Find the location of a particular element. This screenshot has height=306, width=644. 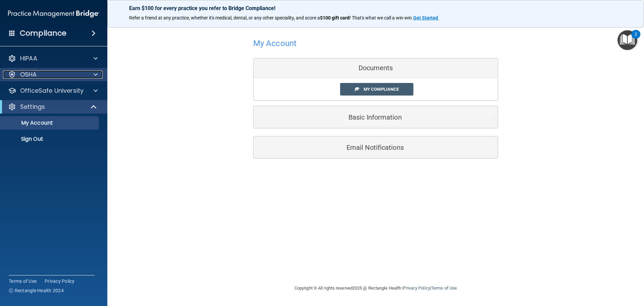

strong: $100 gift card is located at coordinates (335, 18).